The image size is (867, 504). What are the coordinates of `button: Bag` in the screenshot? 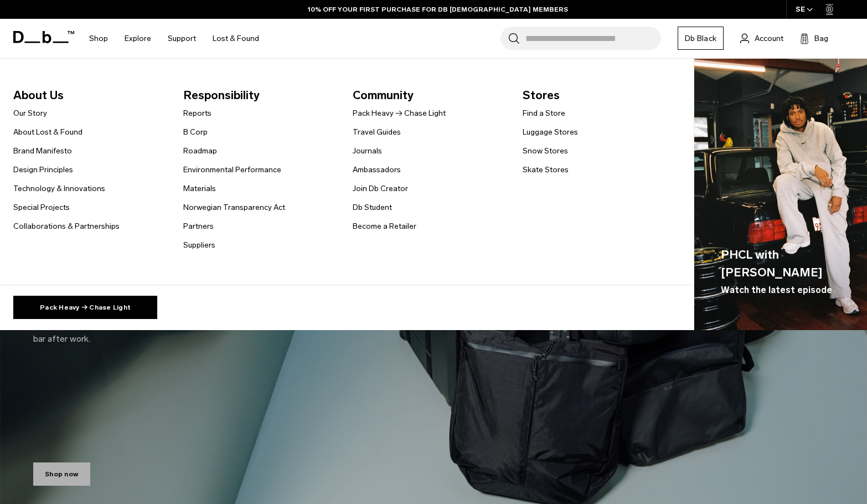 It's located at (814, 38).